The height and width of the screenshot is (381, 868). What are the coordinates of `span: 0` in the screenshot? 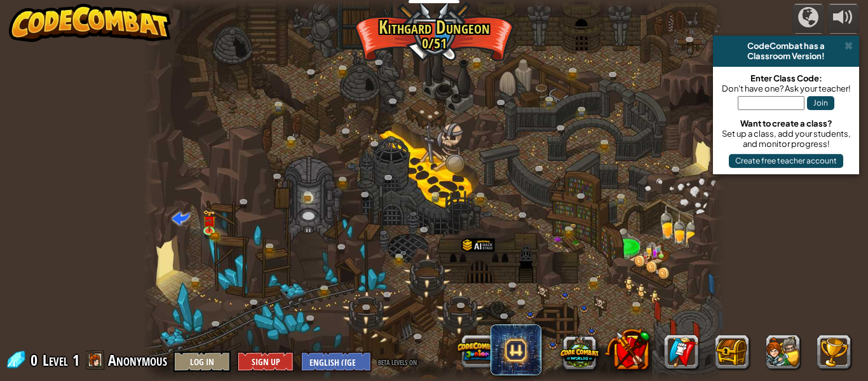 It's located at (36, 360).